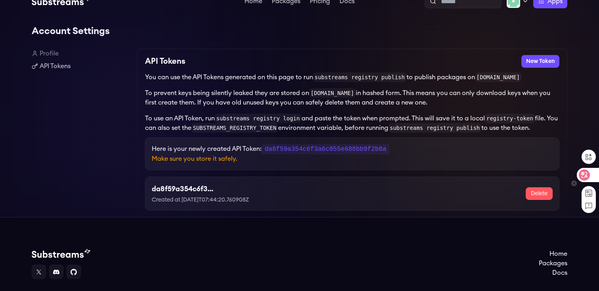  What do you see at coordinates (553, 273) in the screenshot?
I see `a: Docs` at bounding box center [553, 273].